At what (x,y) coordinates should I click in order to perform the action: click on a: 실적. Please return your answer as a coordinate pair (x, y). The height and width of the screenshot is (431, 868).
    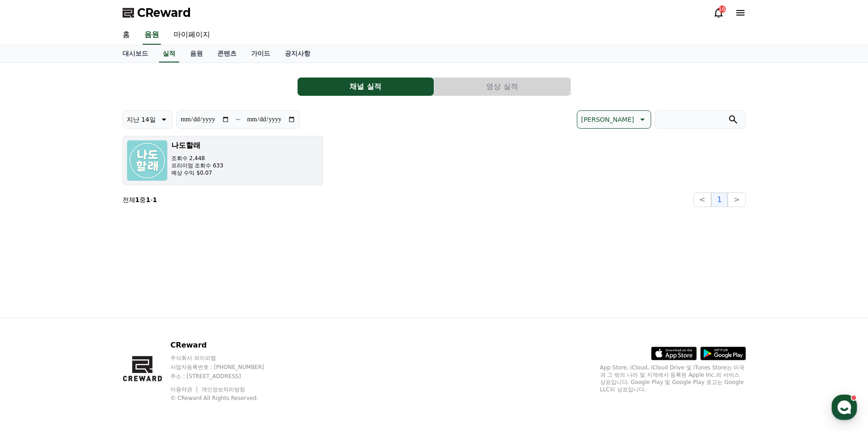
    Looking at the image, I should click on (169, 54).